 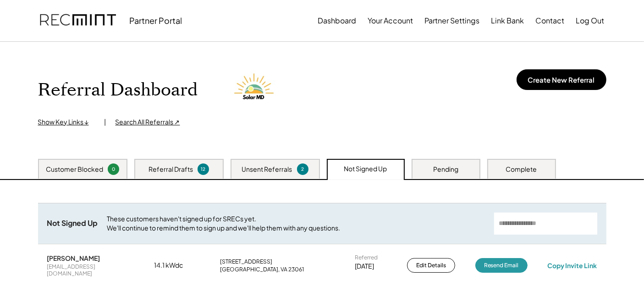 What do you see at coordinates (562, 79) in the screenshot?
I see `button: Create New Referral` at bounding box center [562, 79].